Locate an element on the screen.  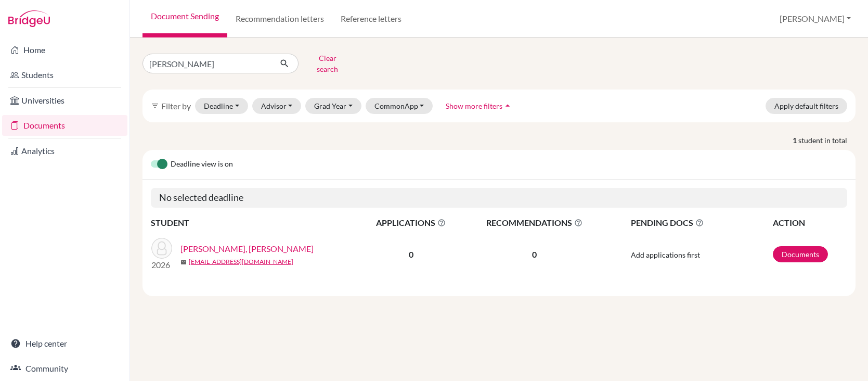
img: WANG, Lanruo is located at coordinates (162, 248).